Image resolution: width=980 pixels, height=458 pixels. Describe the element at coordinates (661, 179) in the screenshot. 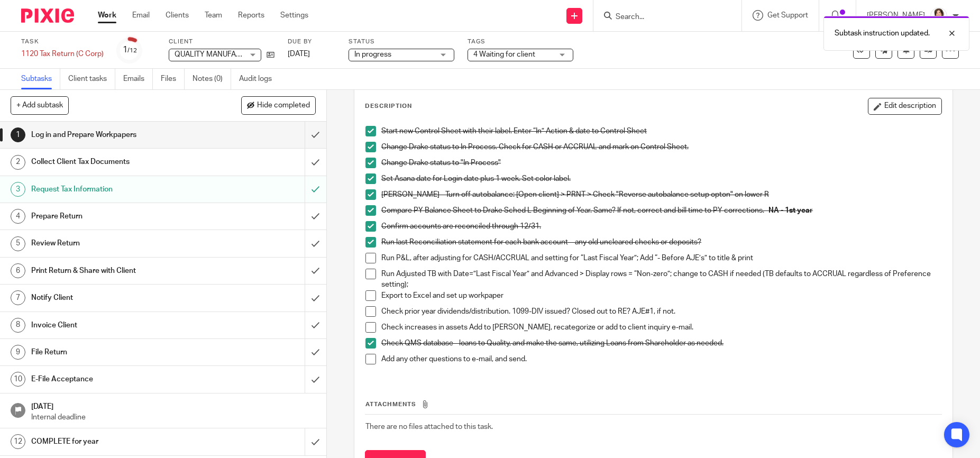

I see `p: Set Asana date for Login date plus 1 week. Set color label.` at that location.